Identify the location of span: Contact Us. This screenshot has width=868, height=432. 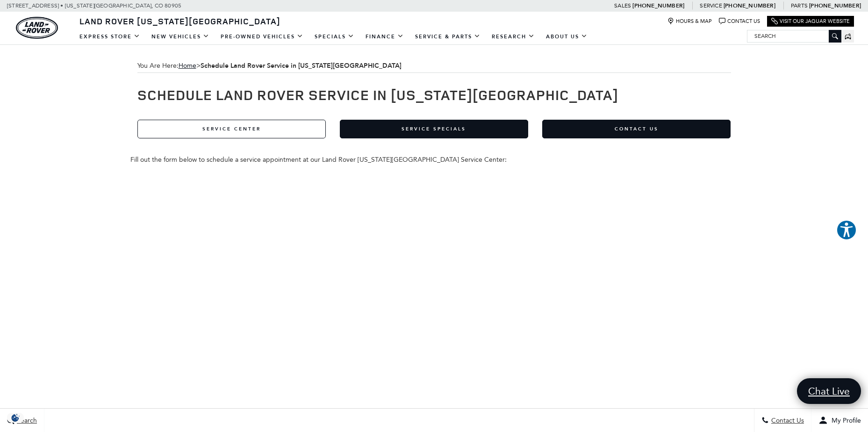
(786, 420).